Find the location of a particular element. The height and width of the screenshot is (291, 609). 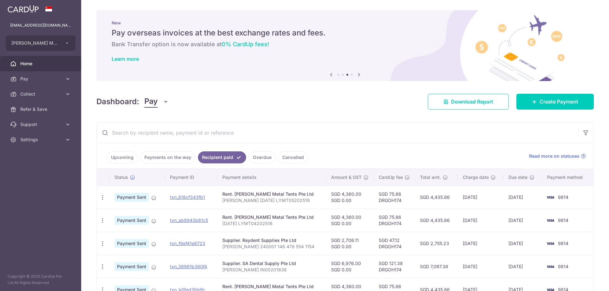

h4: Dashboard: is located at coordinates (118, 102).